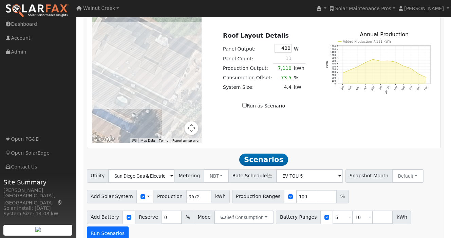 The width and height of the screenshot is (451, 238). I want to click on button: Self Consumption, so click(244, 218).